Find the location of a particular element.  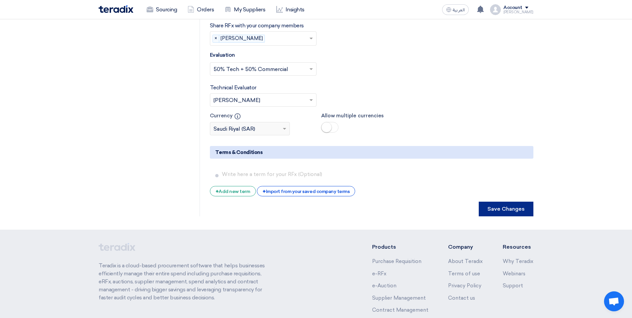

label: Currency is located at coordinates (260, 116).